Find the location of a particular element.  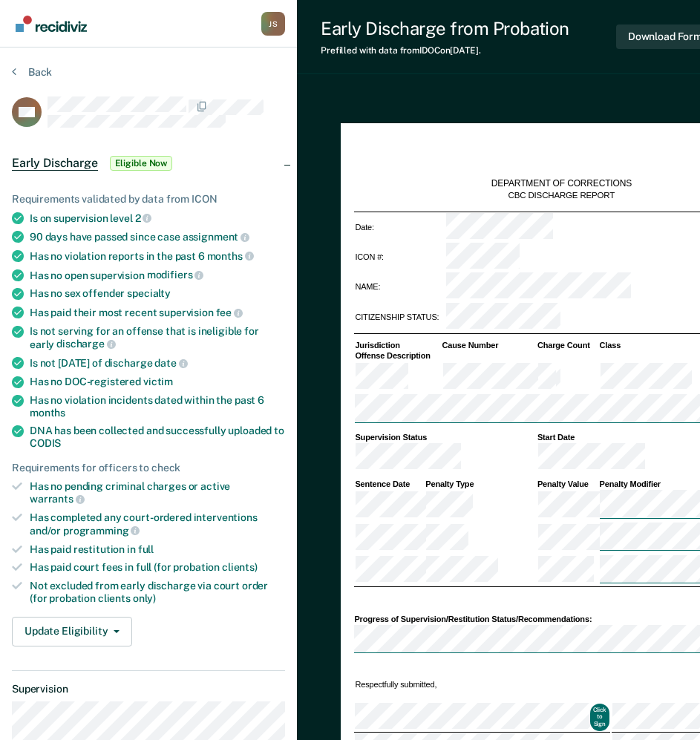

span: CODIS is located at coordinates (46, 443).